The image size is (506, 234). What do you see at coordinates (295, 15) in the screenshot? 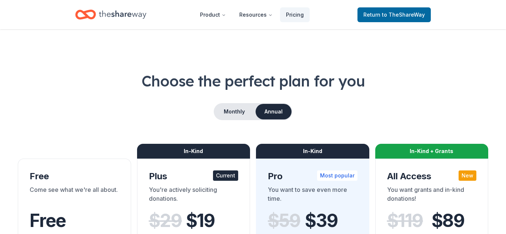
I see `a: Pricing` at bounding box center [295, 15].